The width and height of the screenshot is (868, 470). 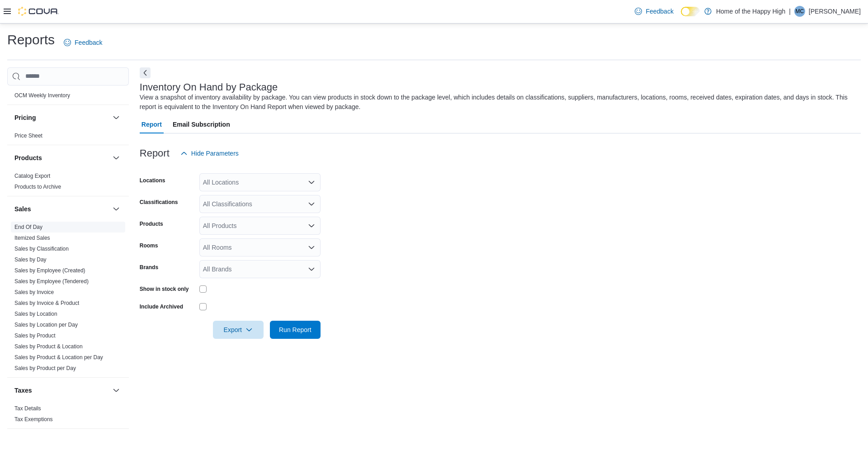 What do you see at coordinates (42, 96) in the screenshot?
I see `span: OCM Weekly Inventory` at bounding box center [42, 96].